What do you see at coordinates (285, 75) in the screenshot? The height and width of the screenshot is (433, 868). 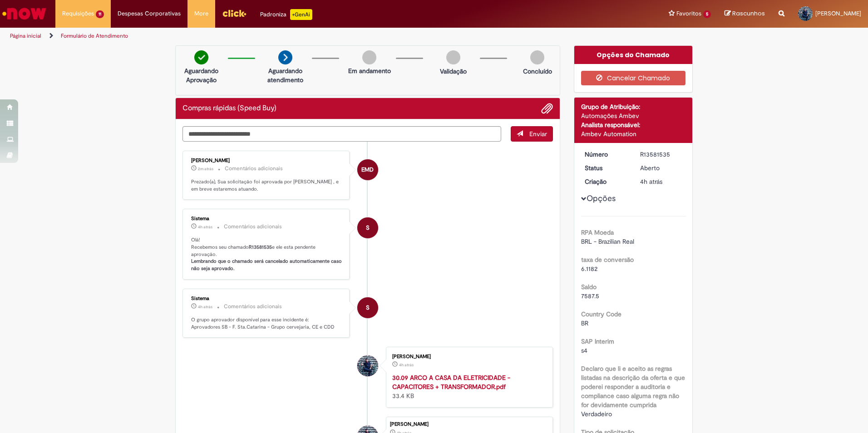 I see `p: Aguardando atendimento` at bounding box center [285, 75].